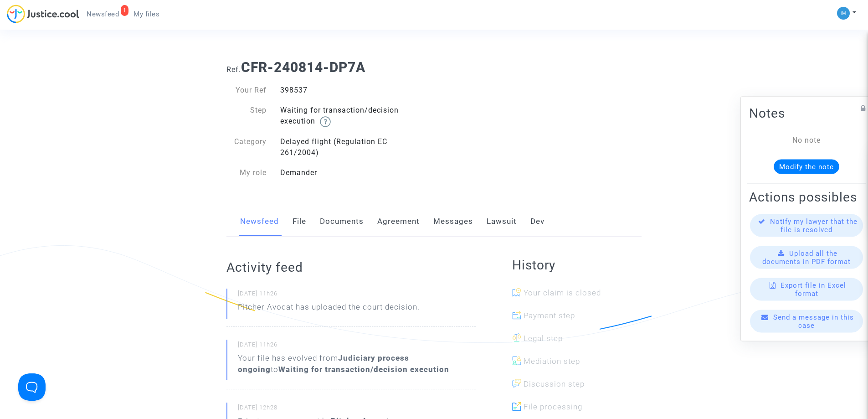  Describe the element at coordinates (353, 147) in the screenshot. I see `div: Delayed flight (Regulation EC 261/2004)` at that location.